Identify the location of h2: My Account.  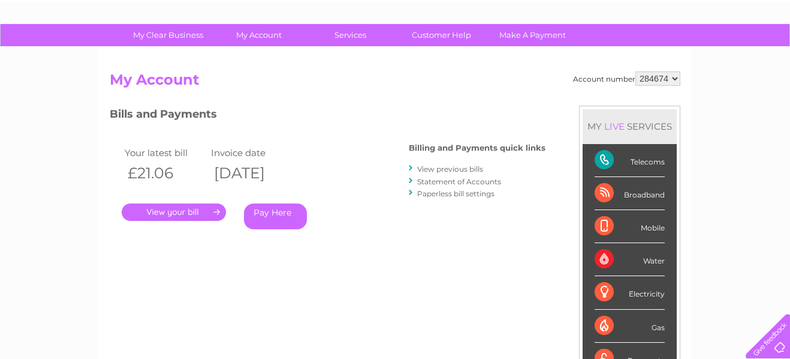
(395, 83).